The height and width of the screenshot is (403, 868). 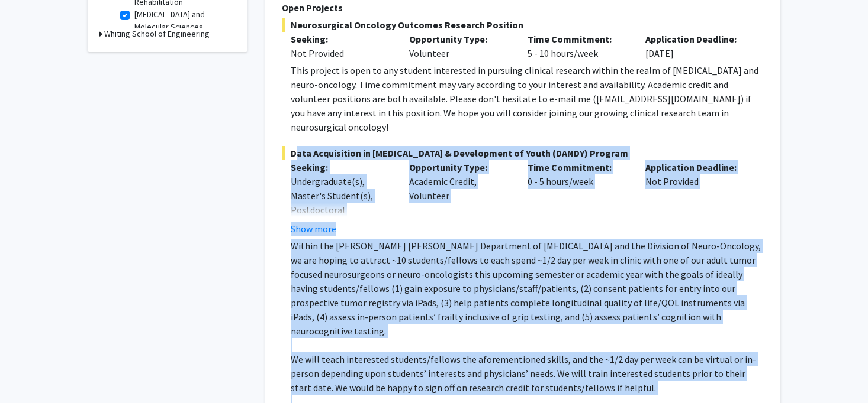 I want to click on div: This project is open to any student interested in pursuing clinical research within the realm of ..., so click(x=527, y=99).